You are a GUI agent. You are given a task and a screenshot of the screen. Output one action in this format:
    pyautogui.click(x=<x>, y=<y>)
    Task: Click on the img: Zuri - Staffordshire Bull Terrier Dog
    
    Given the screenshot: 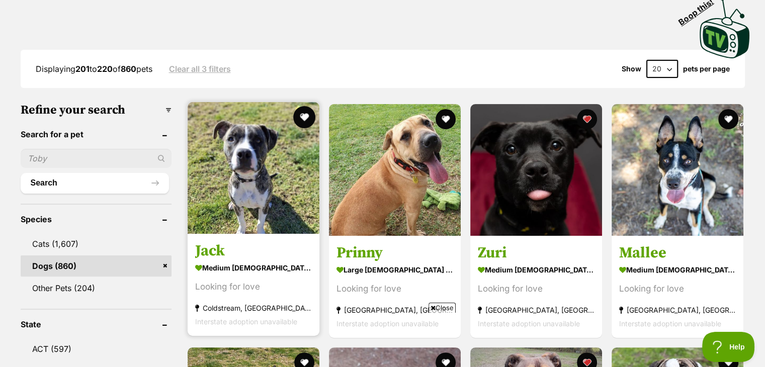 What is the action you would take?
    pyautogui.click(x=536, y=170)
    